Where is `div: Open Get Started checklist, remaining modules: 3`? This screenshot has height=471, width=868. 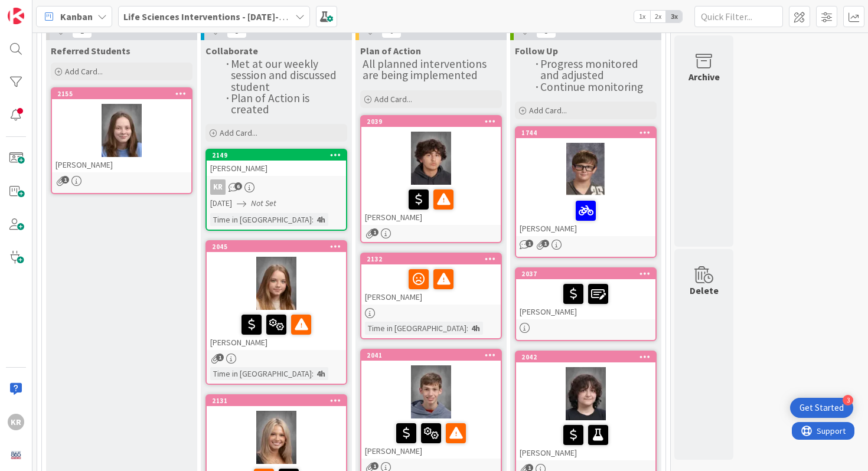 div: Open Get Started checklist, remaining modules: 3 is located at coordinates (822, 408).